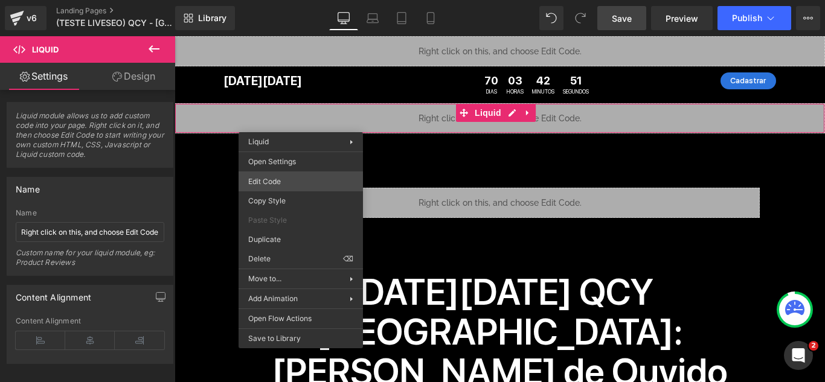 This screenshot has width=825, height=382. I want to click on span: Paste Style, so click(301, 220).